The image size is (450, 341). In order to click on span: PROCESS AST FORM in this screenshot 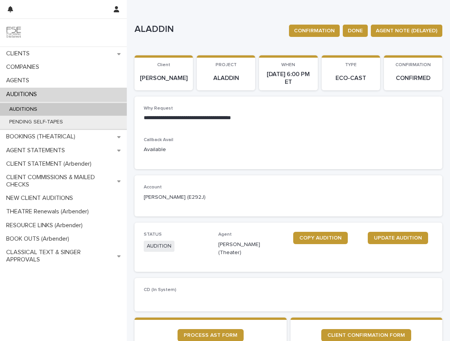, I will do `click(211, 335)`.